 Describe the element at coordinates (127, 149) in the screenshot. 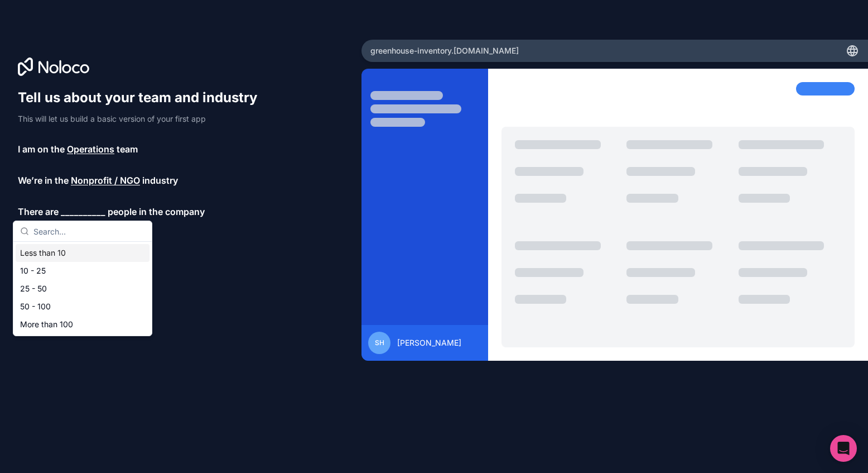

I see `span: team` at that location.